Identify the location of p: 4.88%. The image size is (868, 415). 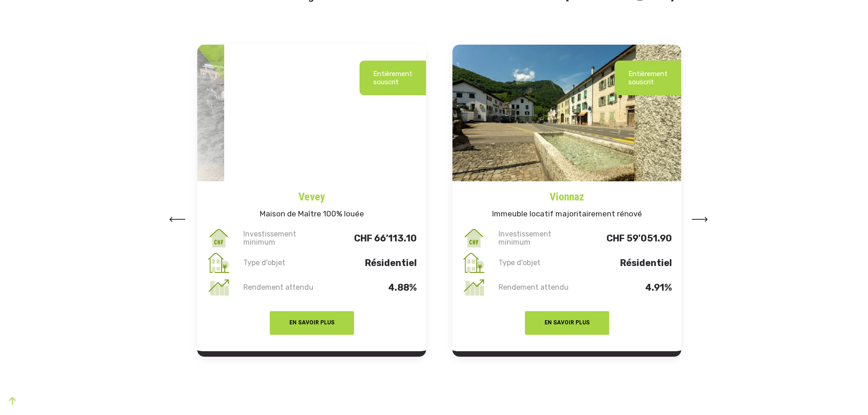
(373, 287).